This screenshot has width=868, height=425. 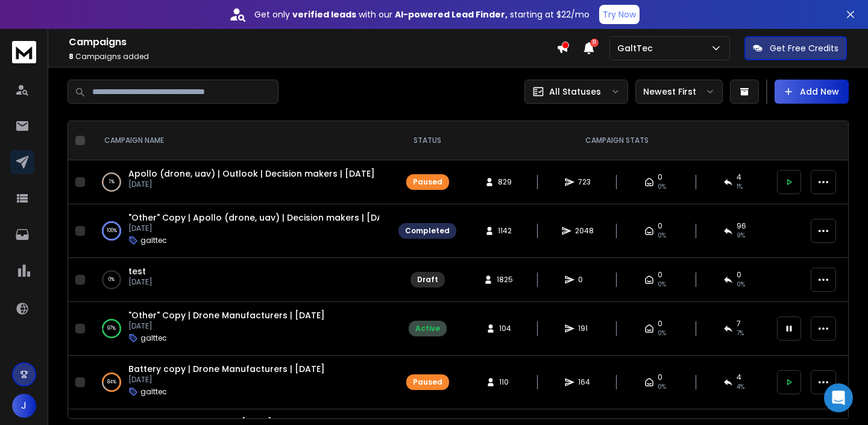 What do you see at coordinates (24, 406) in the screenshot?
I see `button: J` at bounding box center [24, 406].